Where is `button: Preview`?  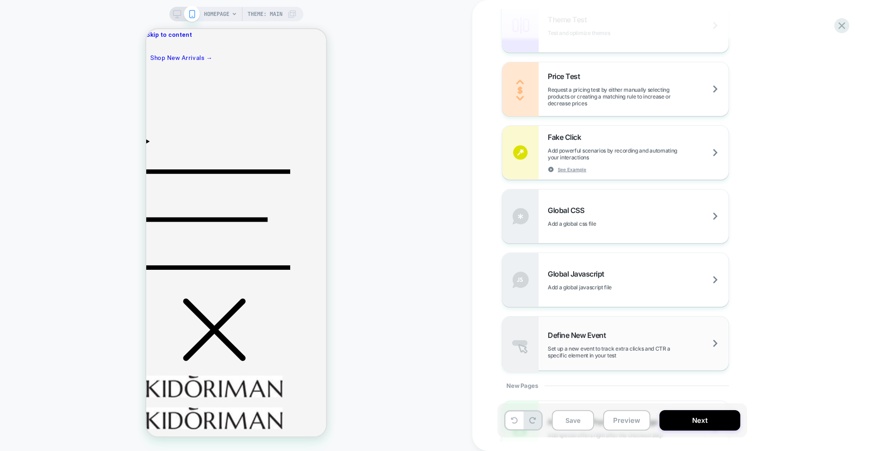 button: Preview is located at coordinates (627, 420).